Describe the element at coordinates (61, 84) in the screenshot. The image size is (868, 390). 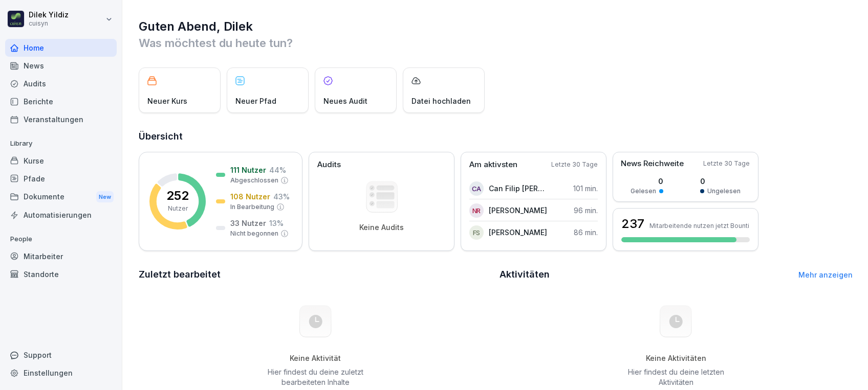
I see `a: Audits` at that location.